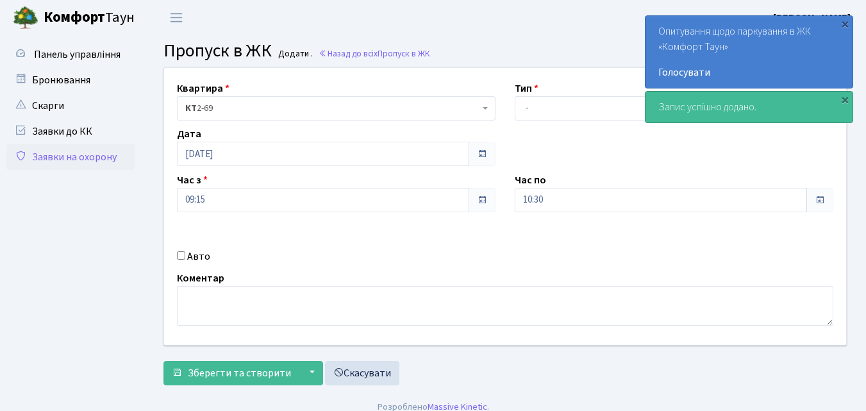  What do you see at coordinates (232, 373) in the screenshot?
I see `button: Зберегти та створити` at bounding box center [232, 373].